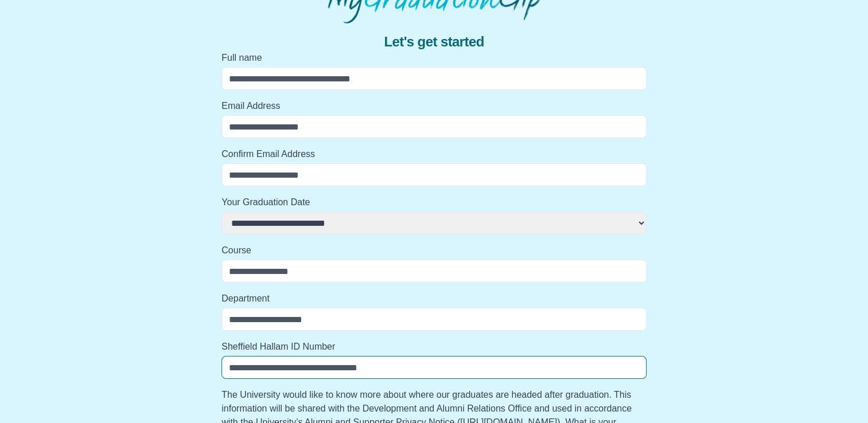 The height and width of the screenshot is (423, 868). I want to click on label: Sheffield Hallam ID Number, so click(434, 347).